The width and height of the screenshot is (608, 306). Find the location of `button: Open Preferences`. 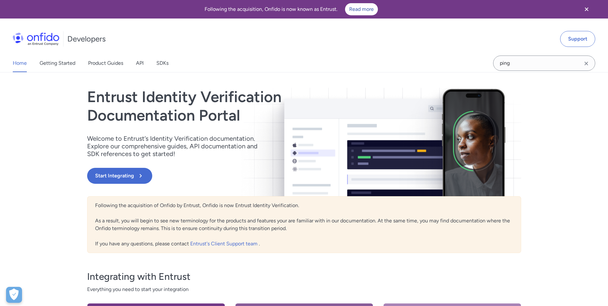

button: Open Preferences is located at coordinates (14, 295).